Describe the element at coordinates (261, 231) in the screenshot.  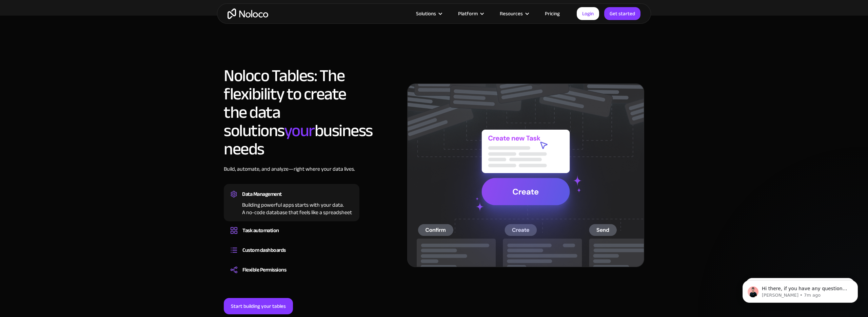
I see `div: Task automation` at that location.